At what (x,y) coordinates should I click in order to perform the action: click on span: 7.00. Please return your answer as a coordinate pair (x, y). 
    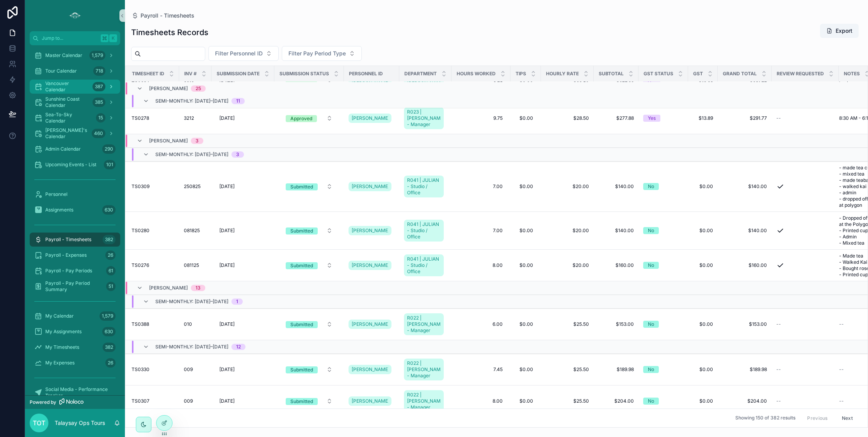
    Looking at the image, I should click on (481, 186).